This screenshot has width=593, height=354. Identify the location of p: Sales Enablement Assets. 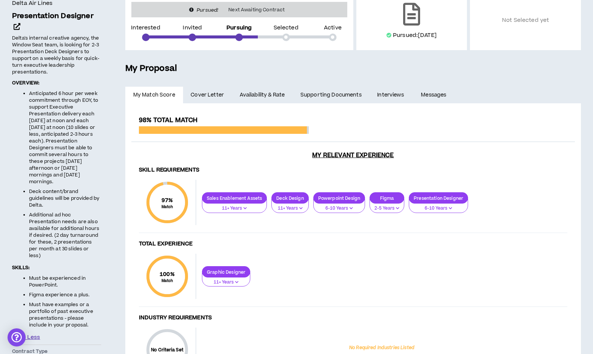
(234, 198).